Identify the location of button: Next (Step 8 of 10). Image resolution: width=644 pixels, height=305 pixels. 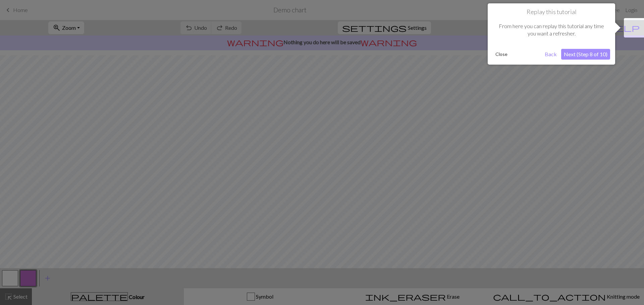
(586, 54).